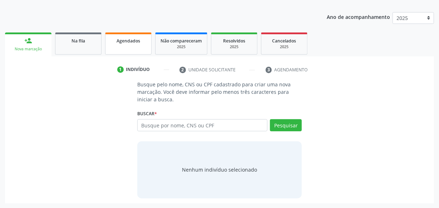 This screenshot has width=439, height=208. I want to click on label: Buscar, so click(147, 114).